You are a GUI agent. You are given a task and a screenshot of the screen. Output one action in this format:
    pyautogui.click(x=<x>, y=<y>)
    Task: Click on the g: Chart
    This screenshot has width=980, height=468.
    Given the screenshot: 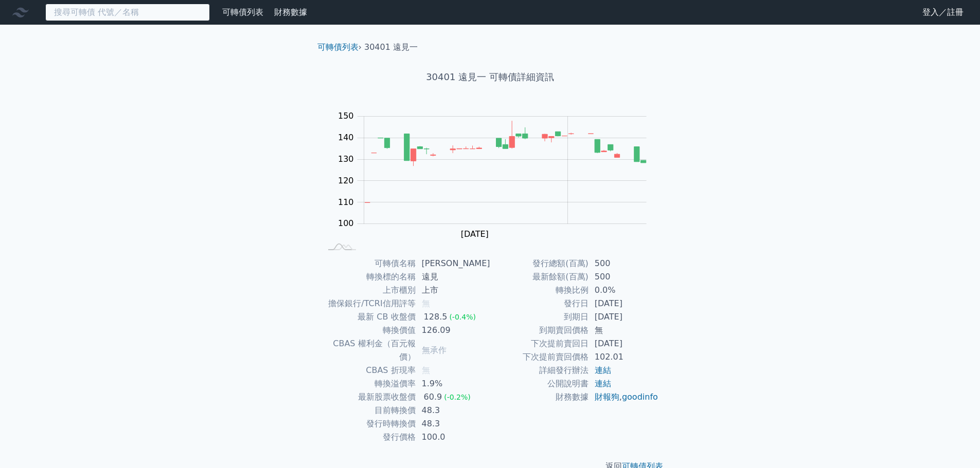 What is the action you would take?
    pyautogui.click(x=497, y=174)
    